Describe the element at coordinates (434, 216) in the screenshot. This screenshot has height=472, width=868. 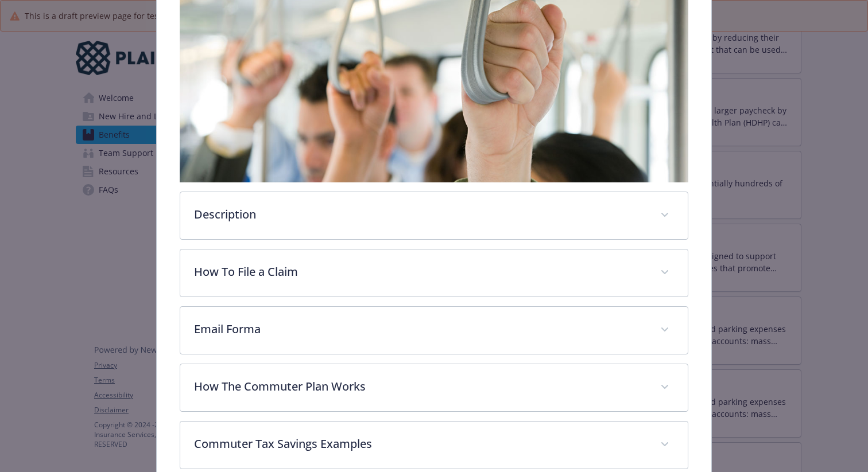
I see `div: Description` at that location.